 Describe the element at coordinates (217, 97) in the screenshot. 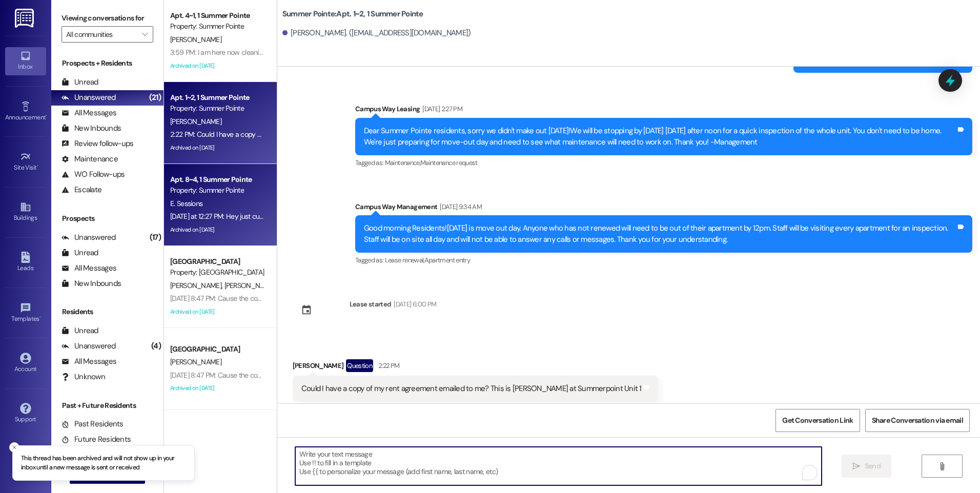

I see `div: Apt. 1~2, 1 Summer Pointe` at that location.